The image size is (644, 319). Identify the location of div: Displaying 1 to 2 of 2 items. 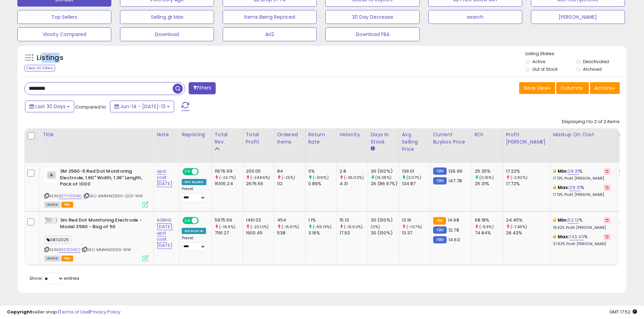
(591, 122).